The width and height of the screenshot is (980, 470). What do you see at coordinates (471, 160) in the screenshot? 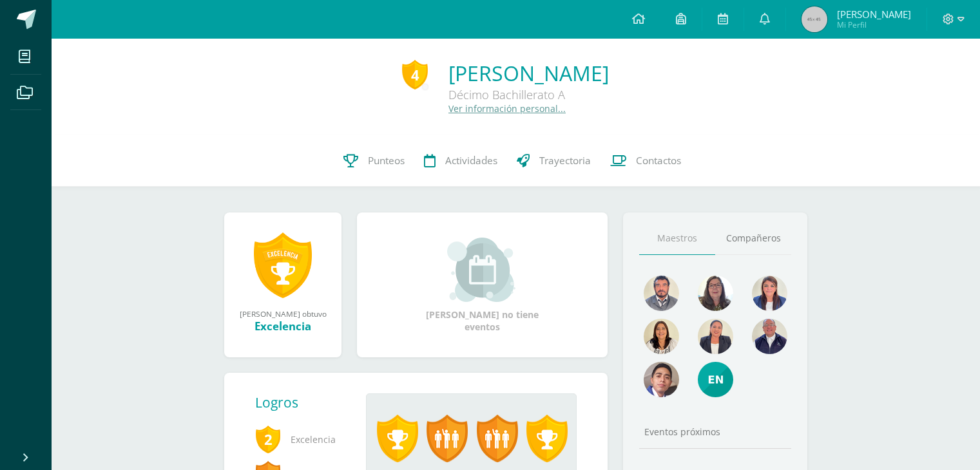
I see `span: Actividades` at bounding box center [471, 160].